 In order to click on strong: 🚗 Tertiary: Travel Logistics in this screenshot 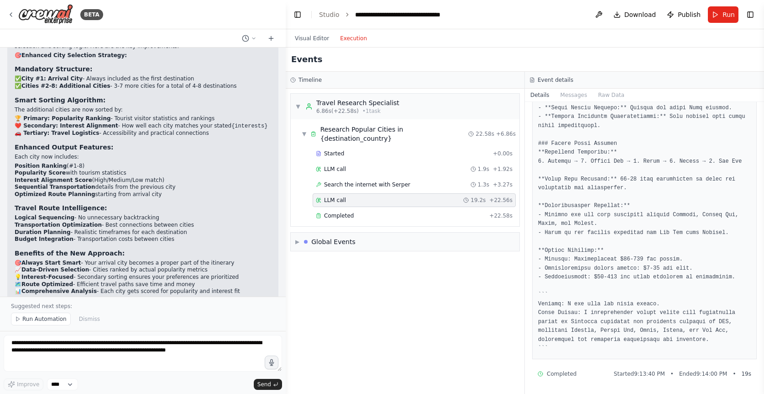, I will do `click(57, 133)`.